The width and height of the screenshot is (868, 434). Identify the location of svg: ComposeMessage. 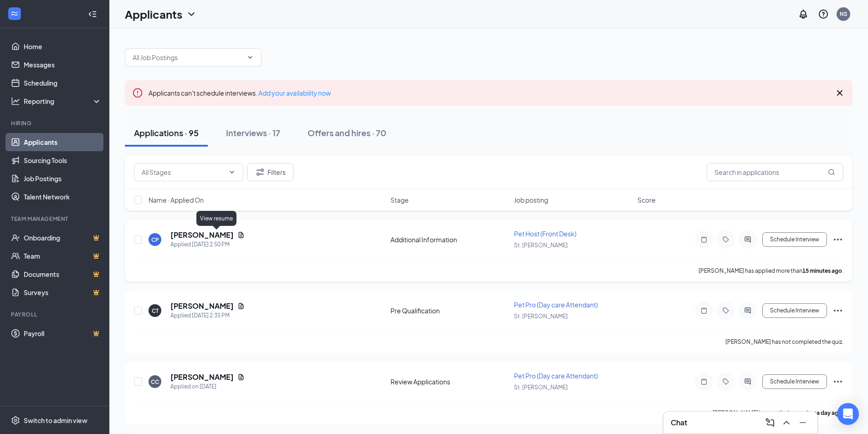
(770, 423).